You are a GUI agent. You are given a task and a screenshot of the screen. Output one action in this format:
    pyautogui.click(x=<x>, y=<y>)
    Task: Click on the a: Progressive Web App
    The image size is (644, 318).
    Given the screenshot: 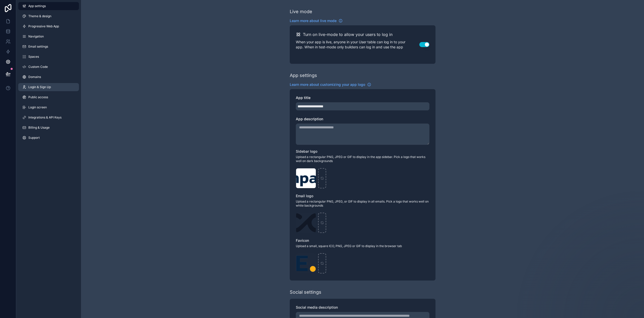 What is the action you would take?
    pyautogui.click(x=49, y=26)
    